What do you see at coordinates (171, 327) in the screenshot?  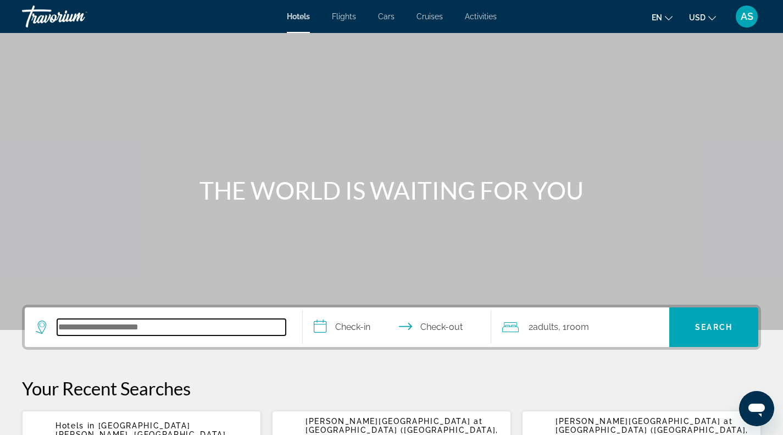 I see `input: Search hotel destination` at bounding box center [171, 327].